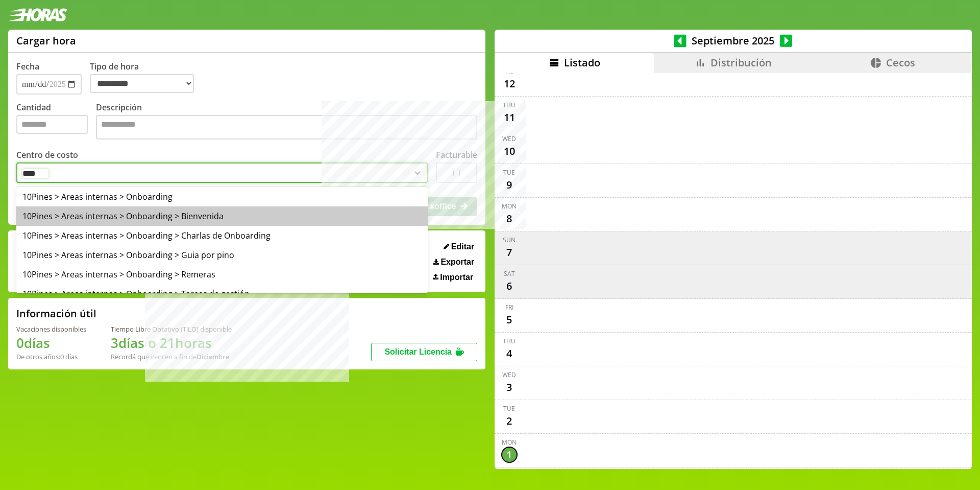 This screenshot has width=980, height=490. I want to click on b: Diciembre, so click(213, 356).